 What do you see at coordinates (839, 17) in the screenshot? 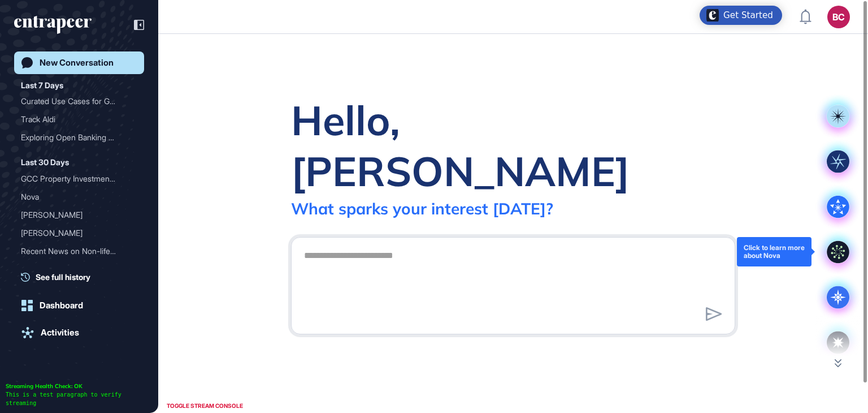
I see `div: BC` at bounding box center [839, 17].